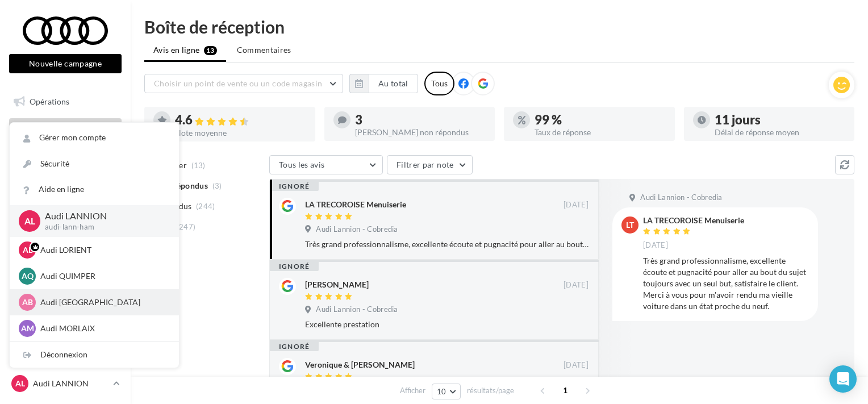 This screenshot has height=404, width=868. Describe the element at coordinates (499, 27) in the screenshot. I see `div: Boîte de réception` at that location.